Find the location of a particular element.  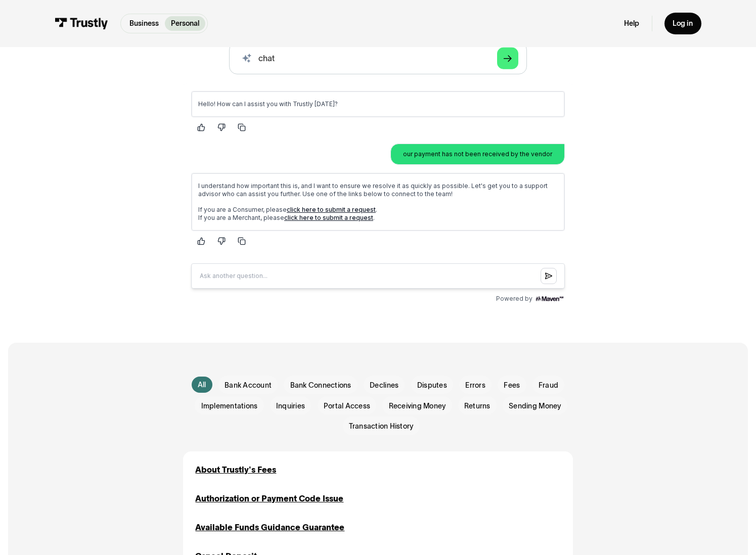

a: Help is located at coordinates (631, 23).